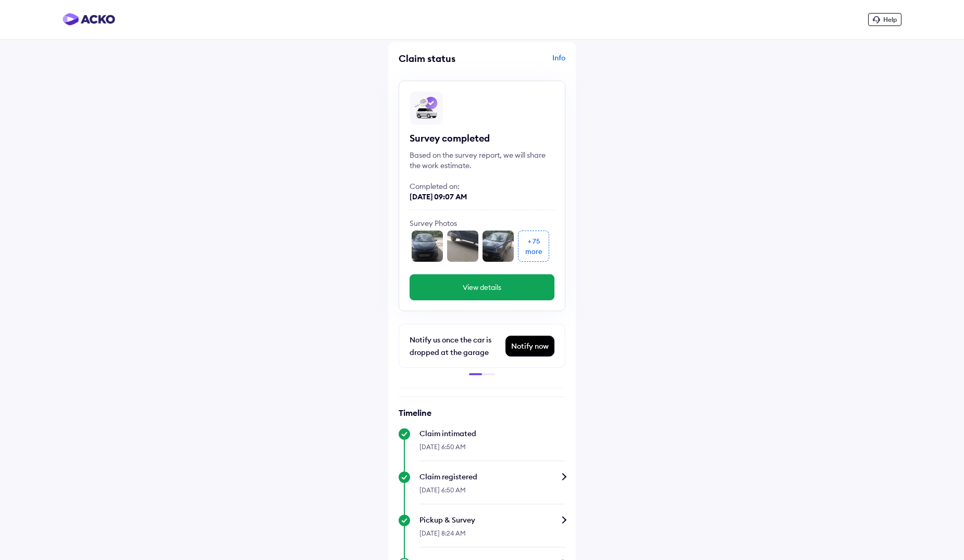  What do you see at coordinates (529, 346) in the screenshot?
I see `div: Notify now` at bounding box center [529, 346].